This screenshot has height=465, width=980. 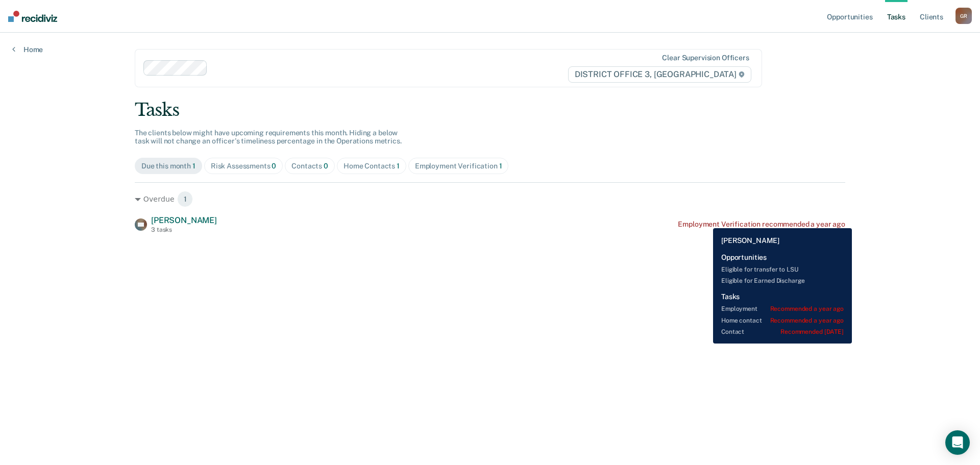 What do you see at coordinates (184, 230) in the screenshot?
I see `div: 3 tasks` at bounding box center [184, 230].